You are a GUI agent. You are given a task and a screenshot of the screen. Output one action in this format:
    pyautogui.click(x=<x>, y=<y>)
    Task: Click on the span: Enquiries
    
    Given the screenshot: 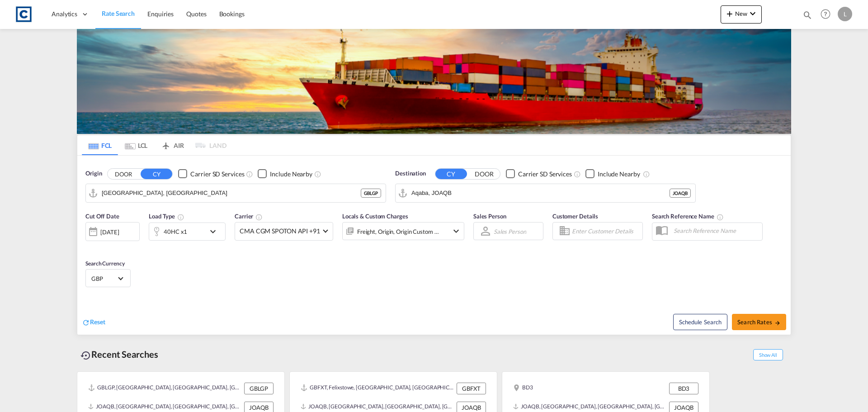 What is the action you would take?
    pyautogui.click(x=160, y=14)
    